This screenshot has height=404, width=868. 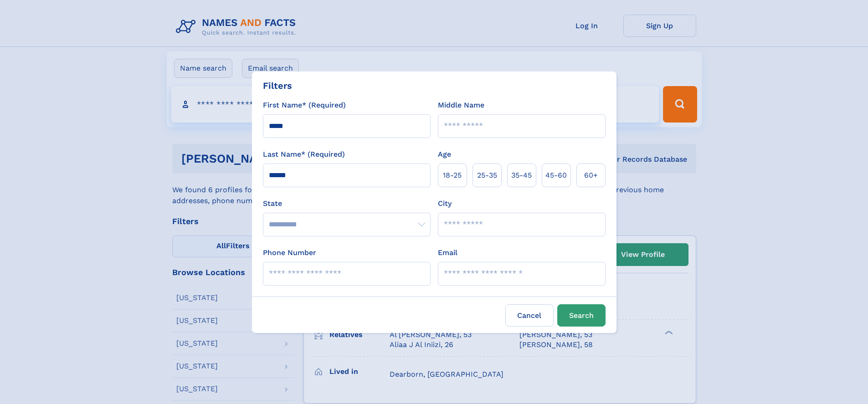 What do you see at coordinates (591, 175) in the screenshot?
I see `span: 60+` at bounding box center [591, 175].